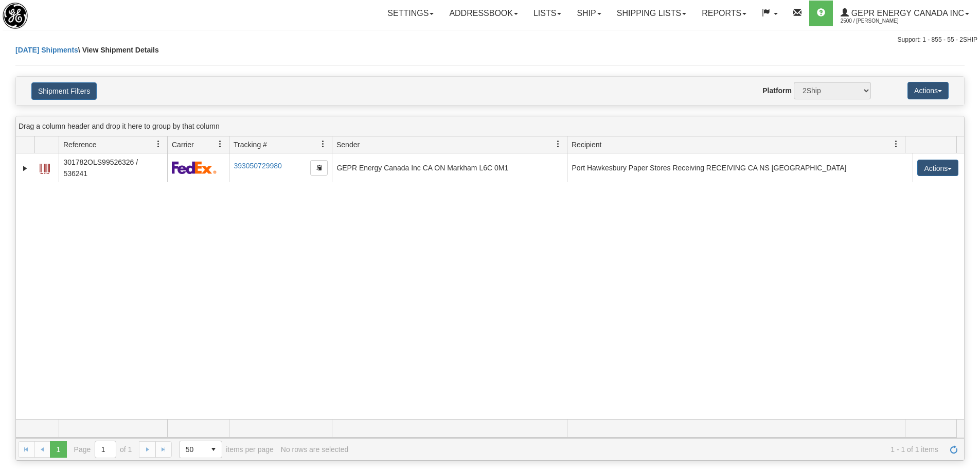 The width and height of the screenshot is (980, 469). I want to click on span: Page 1, so click(58, 449).